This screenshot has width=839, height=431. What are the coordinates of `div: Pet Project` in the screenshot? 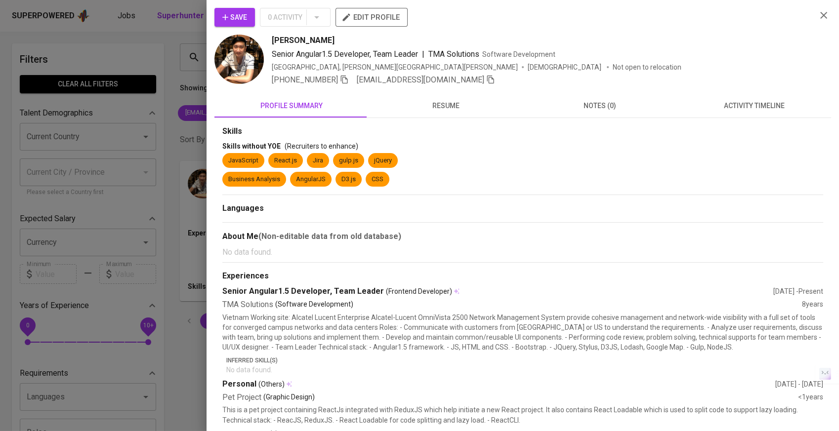 It's located at (510, 398).